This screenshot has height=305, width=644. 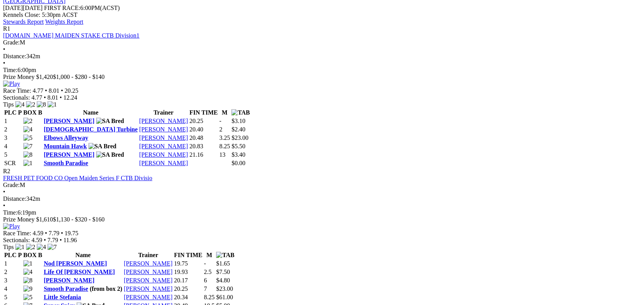 I want to click on img: 7, so click(x=52, y=247).